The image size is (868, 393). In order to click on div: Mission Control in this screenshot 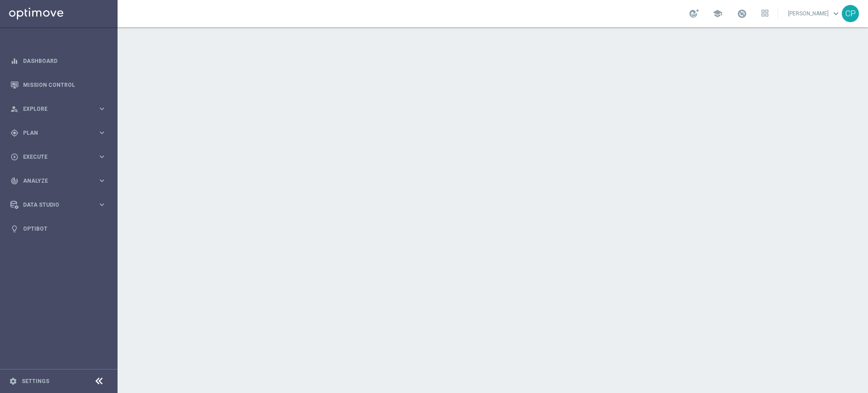, I will do `click(58, 85)`.